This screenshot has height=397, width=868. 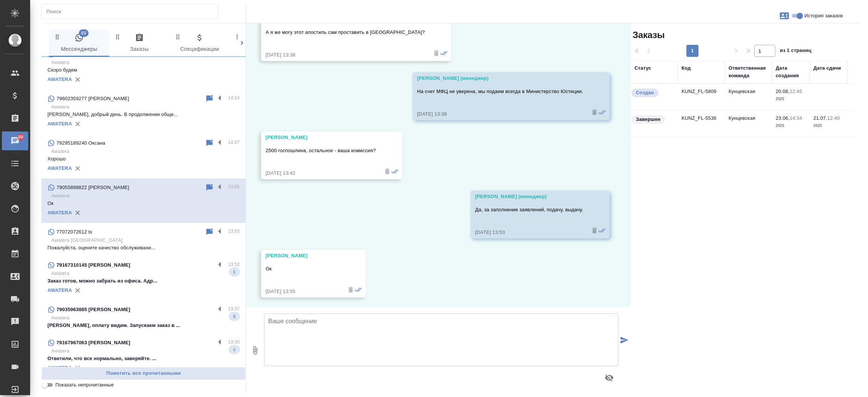 What do you see at coordinates (796, 118) in the screenshot?
I see `p: 14:34` at bounding box center [796, 118].